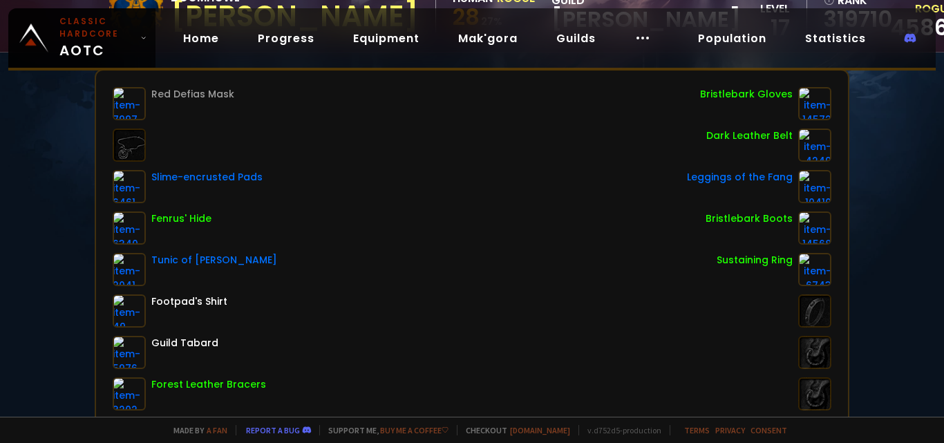 The image size is (944, 443). I want to click on a: Population, so click(732, 38).